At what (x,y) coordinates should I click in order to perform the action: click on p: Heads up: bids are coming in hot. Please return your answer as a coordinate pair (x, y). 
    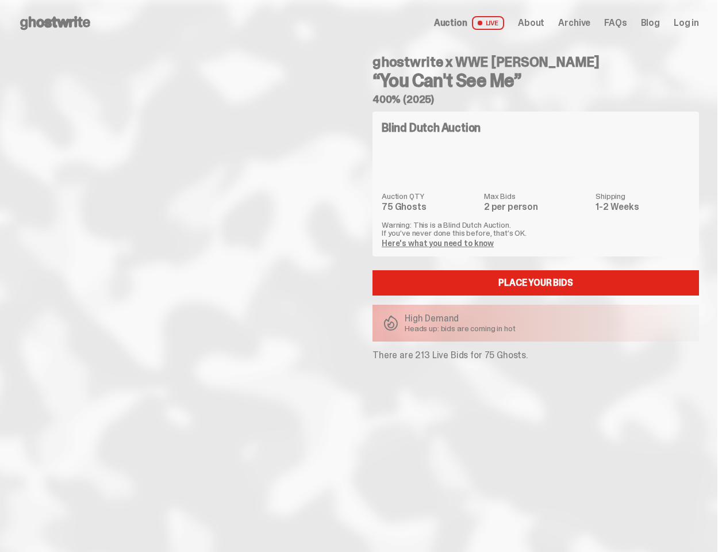
    Looking at the image, I should click on (460, 328).